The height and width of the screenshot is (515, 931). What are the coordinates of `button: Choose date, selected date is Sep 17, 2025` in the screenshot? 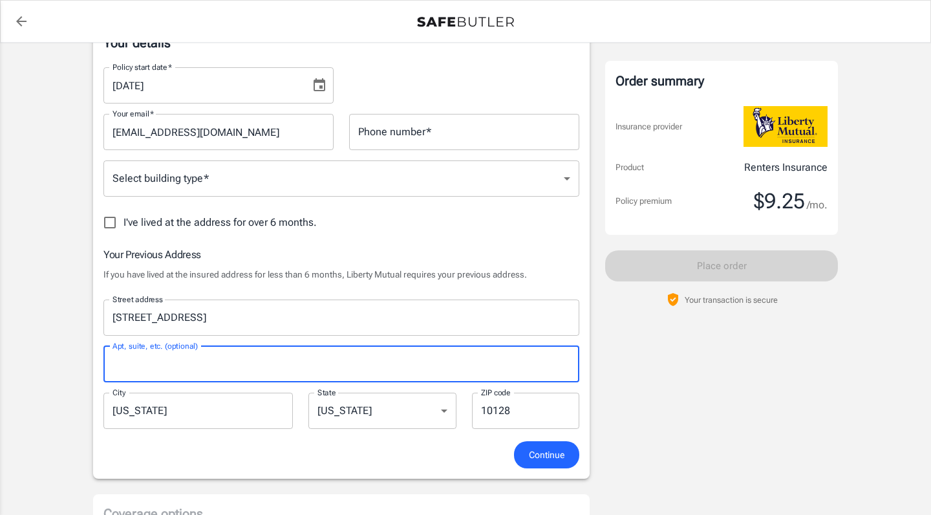 It's located at (319, 85).